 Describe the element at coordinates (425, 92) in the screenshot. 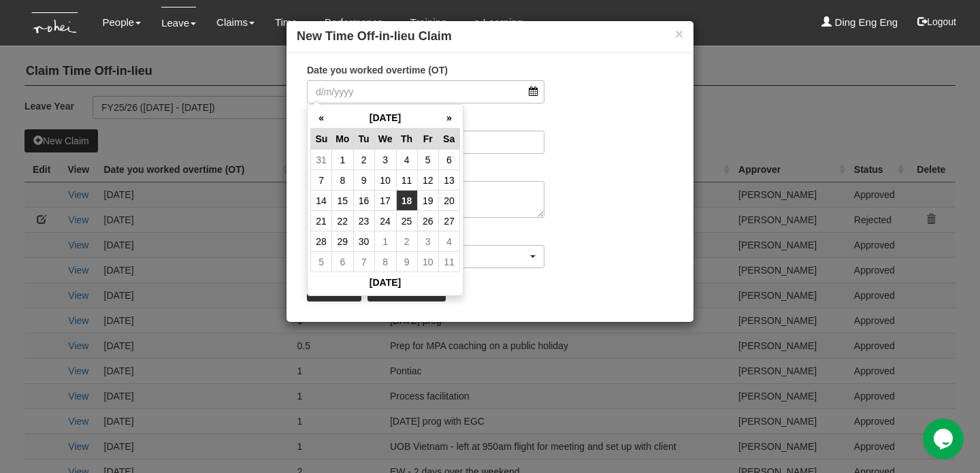

I see `input: d/m/yyyy` at that location.